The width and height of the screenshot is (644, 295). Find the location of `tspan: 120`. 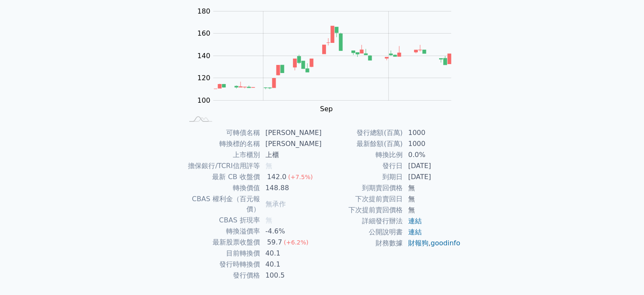

tspan: 120 is located at coordinates (204, 78).